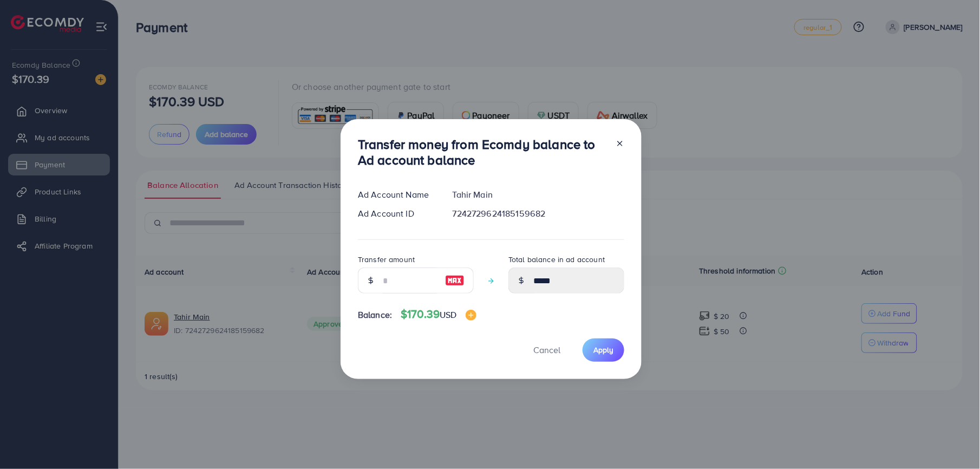 The width and height of the screenshot is (980, 469). I want to click on span: Apply, so click(604, 350).